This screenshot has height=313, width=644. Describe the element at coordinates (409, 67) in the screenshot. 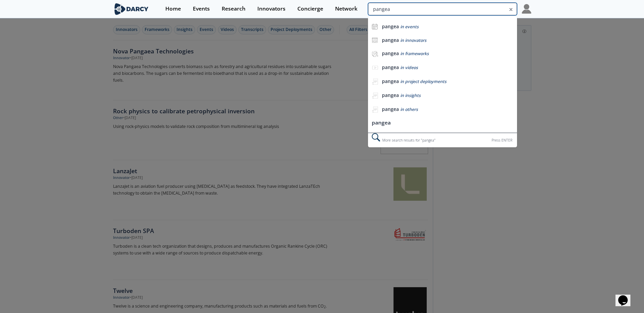

I see `span: in videos` at that location.